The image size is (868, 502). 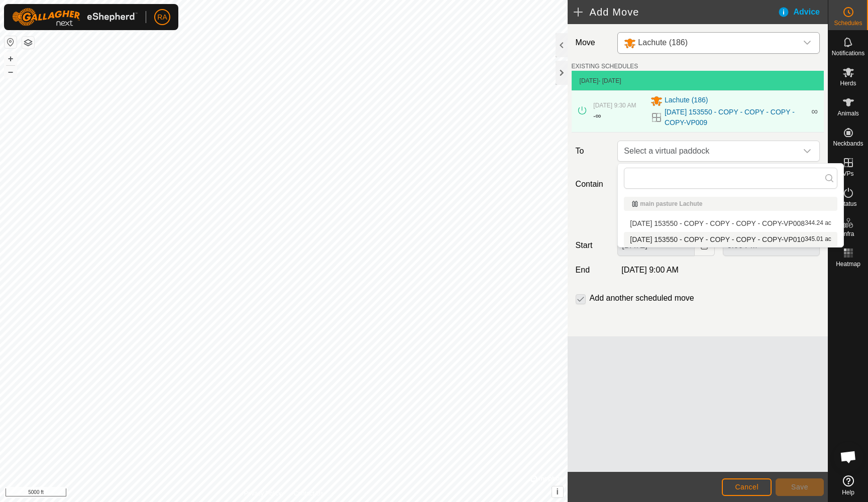 What do you see at coordinates (593, 184) in the screenshot?
I see `label: Contain` at bounding box center [593, 184].